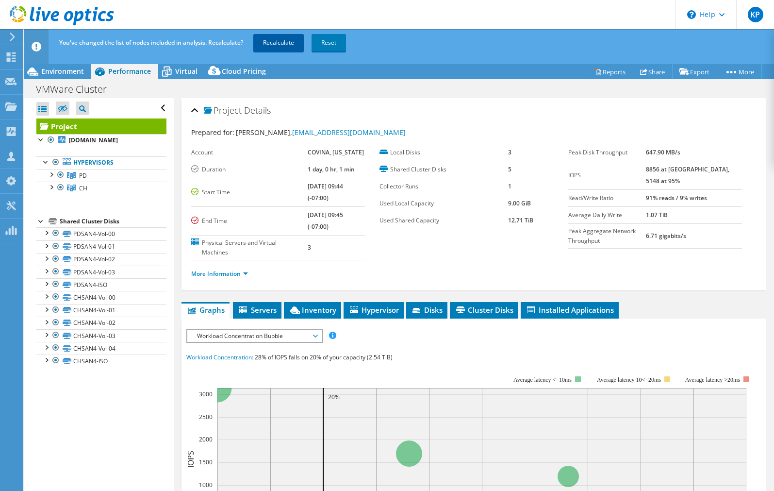 Image resolution: width=774 pixels, height=491 pixels. What do you see at coordinates (83, 188) in the screenshot?
I see `span: CH` at bounding box center [83, 188].